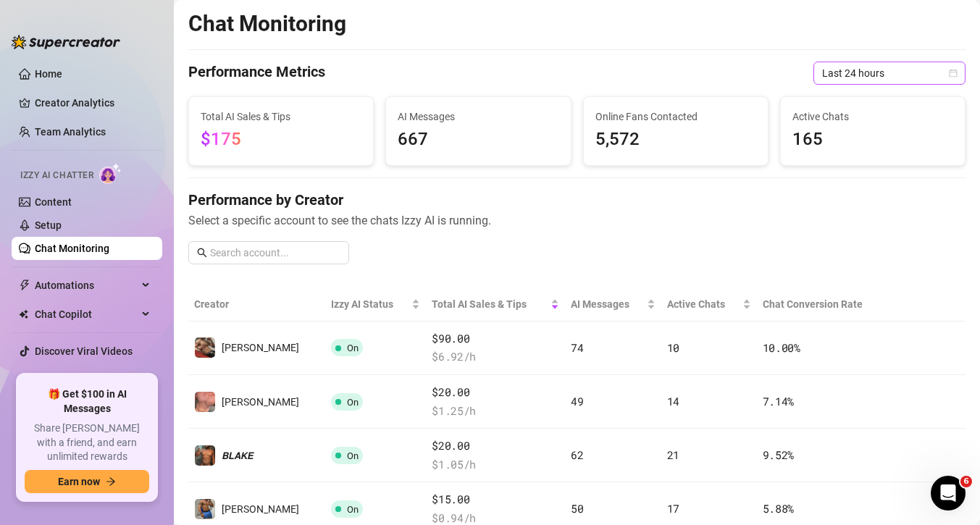 The image size is (980, 525). I want to click on span: 49, so click(577, 402).